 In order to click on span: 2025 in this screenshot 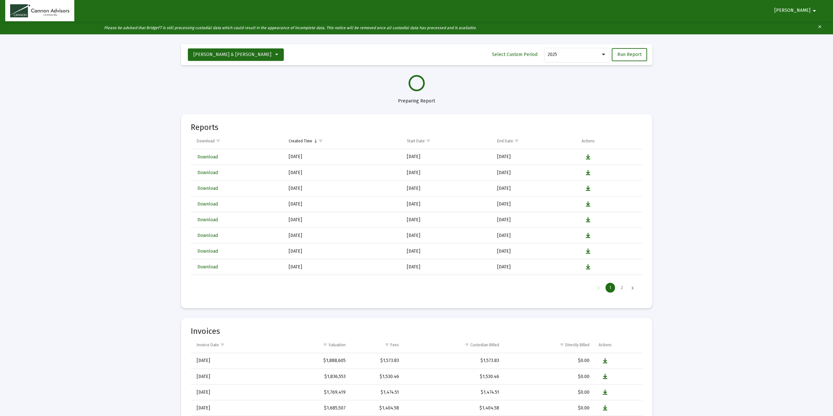, I will do `click(552, 54)`.